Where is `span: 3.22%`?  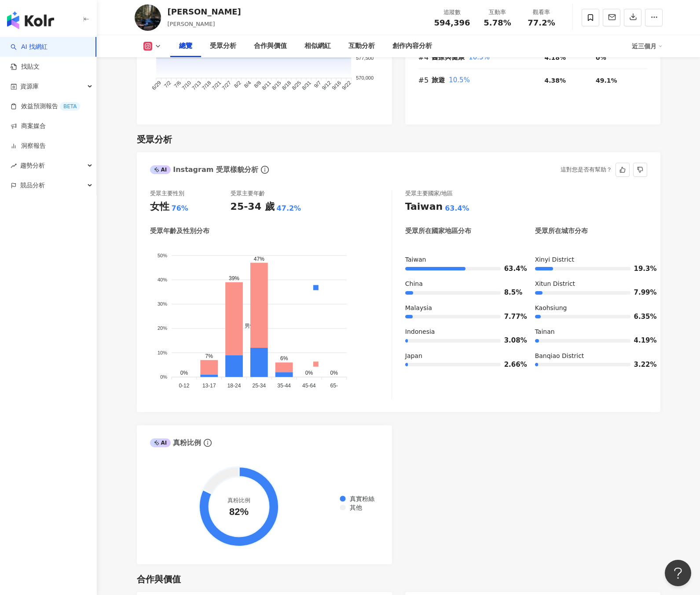
span: 3.22% is located at coordinates (641, 365).